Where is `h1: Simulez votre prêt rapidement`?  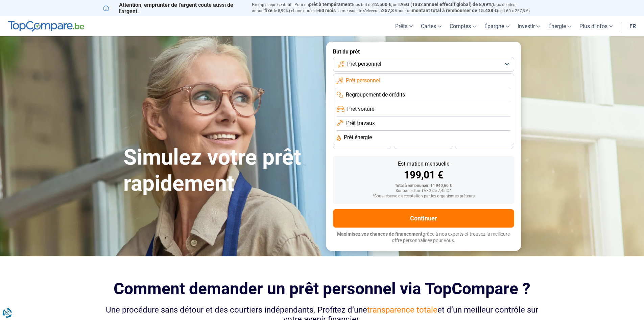
h1: Simulez votre prêt rapidement is located at coordinates (221, 171).